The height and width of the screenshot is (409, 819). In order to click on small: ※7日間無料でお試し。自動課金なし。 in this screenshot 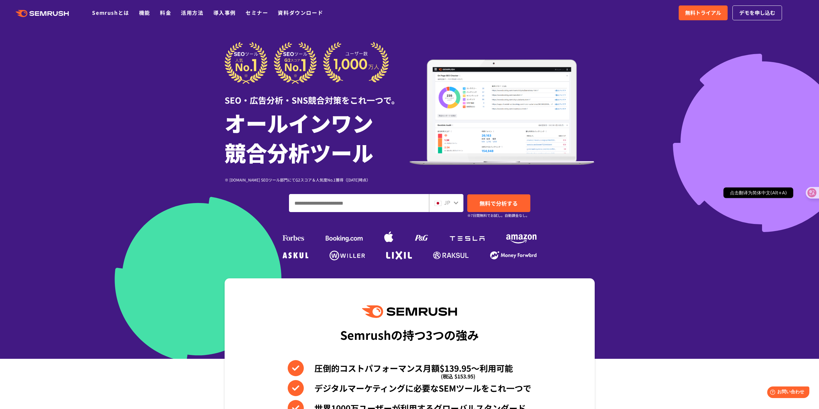, I will do `click(498, 215)`.